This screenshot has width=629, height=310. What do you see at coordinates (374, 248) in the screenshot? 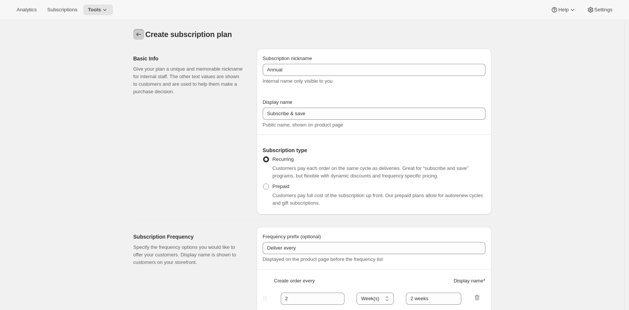
I see `input: Deliver every` at bounding box center [374, 248].